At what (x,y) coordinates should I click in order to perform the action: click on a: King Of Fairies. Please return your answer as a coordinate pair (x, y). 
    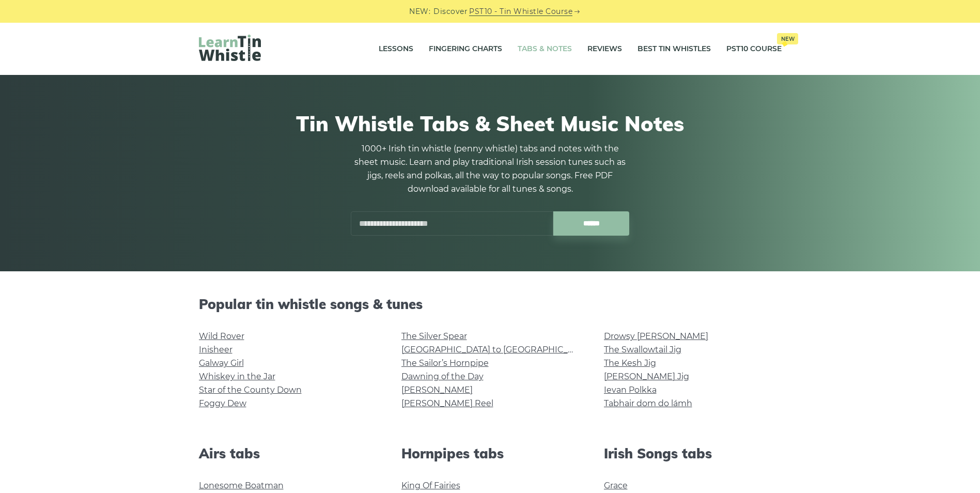
    Looking at the image, I should click on (430, 485).